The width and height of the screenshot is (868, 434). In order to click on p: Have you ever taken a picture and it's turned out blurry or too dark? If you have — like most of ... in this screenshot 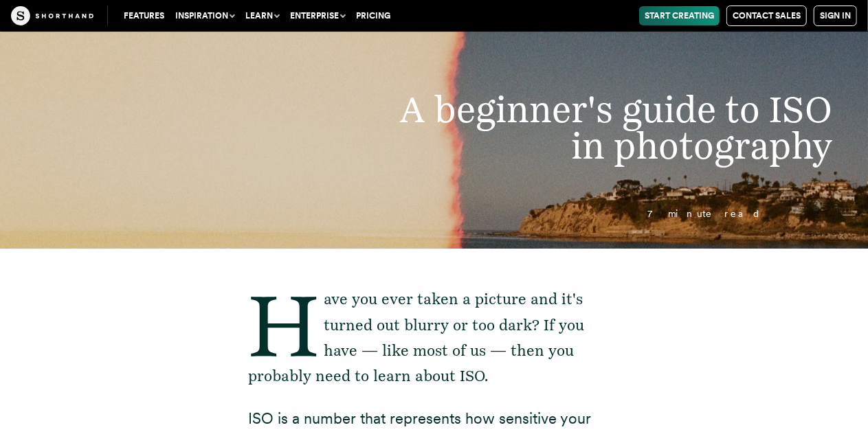, I will do `click(434, 338)`.